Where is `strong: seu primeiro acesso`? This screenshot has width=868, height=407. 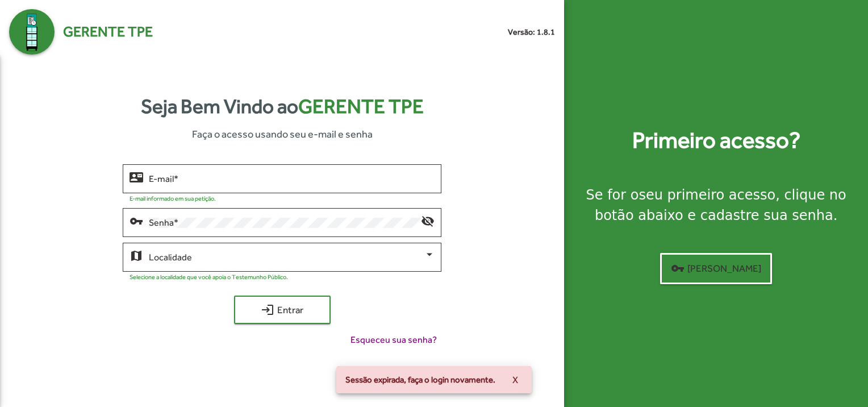 strong: seu primeiro acesso is located at coordinates (706, 195).